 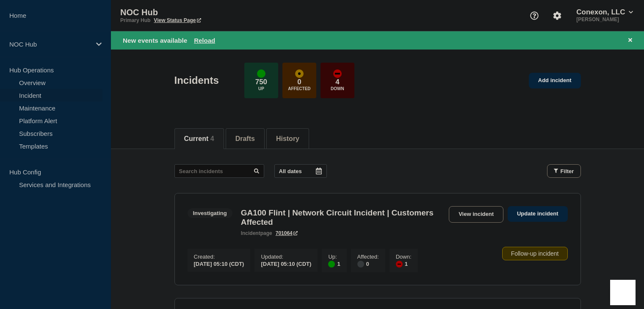 What do you see at coordinates (368, 264) in the screenshot?
I see `div: 0` at bounding box center [368, 264].